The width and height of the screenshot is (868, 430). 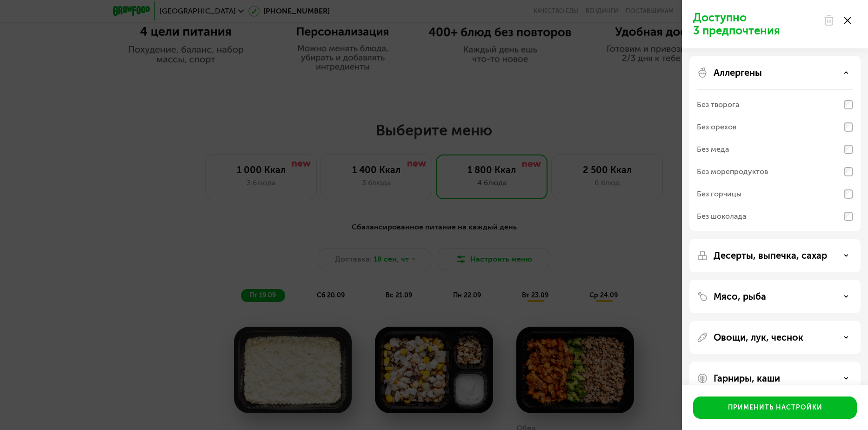 I want to click on p: Десерты, выпечка, сахар, so click(x=770, y=255).